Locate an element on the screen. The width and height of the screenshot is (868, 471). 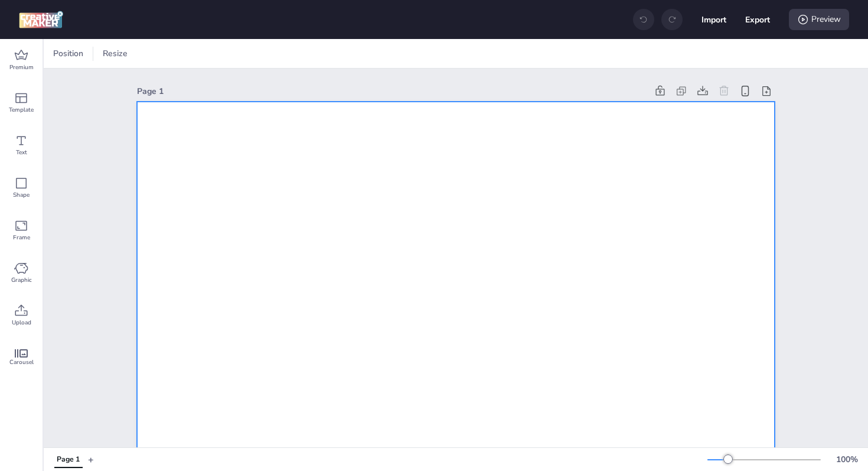
button: Import is located at coordinates (714, 20).